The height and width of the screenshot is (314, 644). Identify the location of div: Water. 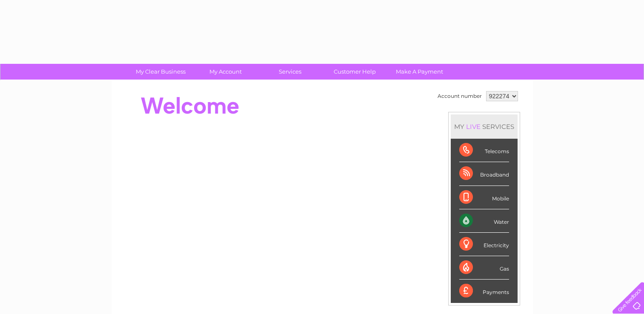
(484, 221).